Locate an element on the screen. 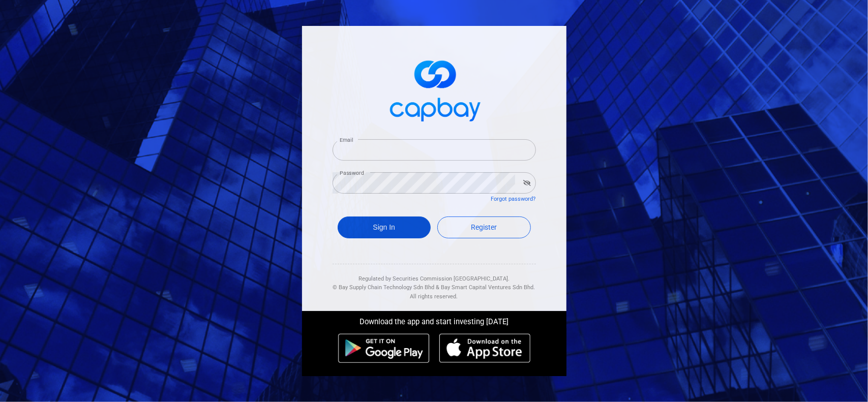 The width and height of the screenshot is (868, 402). label: Password is located at coordinates (352, 173).